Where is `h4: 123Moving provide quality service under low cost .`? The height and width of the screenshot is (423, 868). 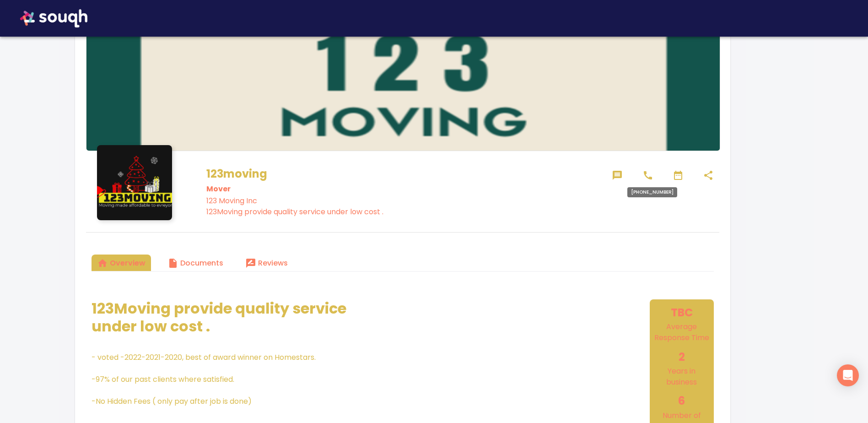
h4: 123Moving provide quality service under low cost . is located at coordinates (229, 317).